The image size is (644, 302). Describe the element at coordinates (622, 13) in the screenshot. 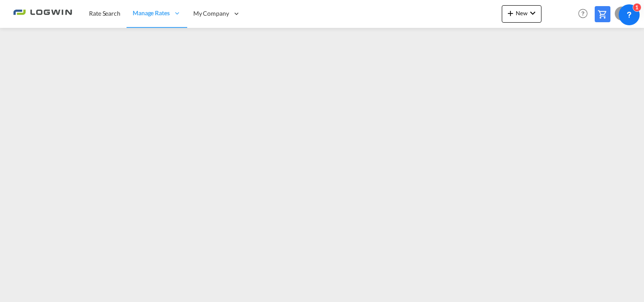

I see `div: D` at that location.